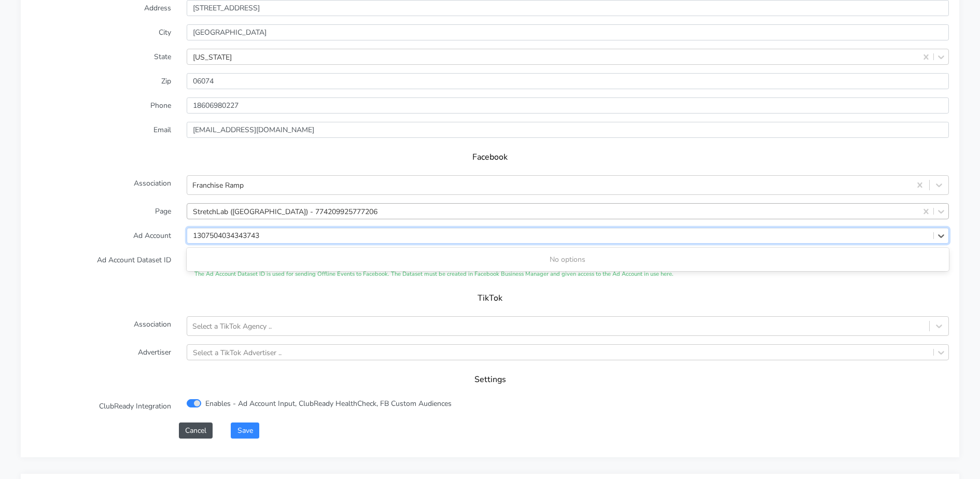 The height and width of the screenshot is (479, 980). I want to click on div: Select a TikTok Agency .., so click(231, 326).